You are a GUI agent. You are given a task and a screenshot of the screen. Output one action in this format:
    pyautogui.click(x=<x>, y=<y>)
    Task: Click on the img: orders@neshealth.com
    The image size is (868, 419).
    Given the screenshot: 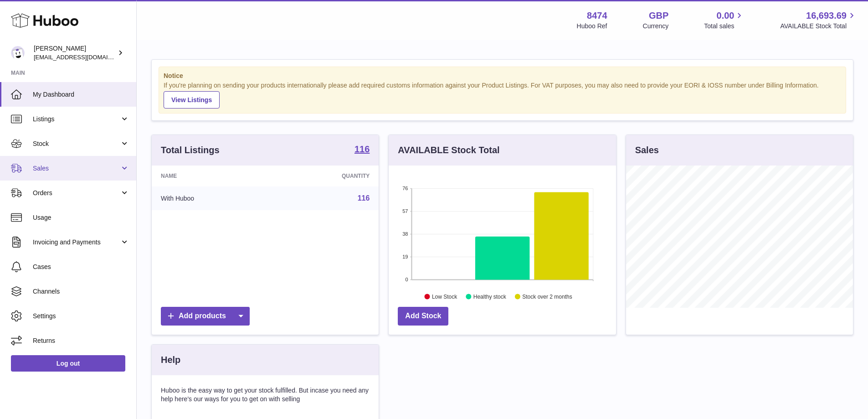 What is the action you would take?
    pyautogui.click(x=18, y=53)
    